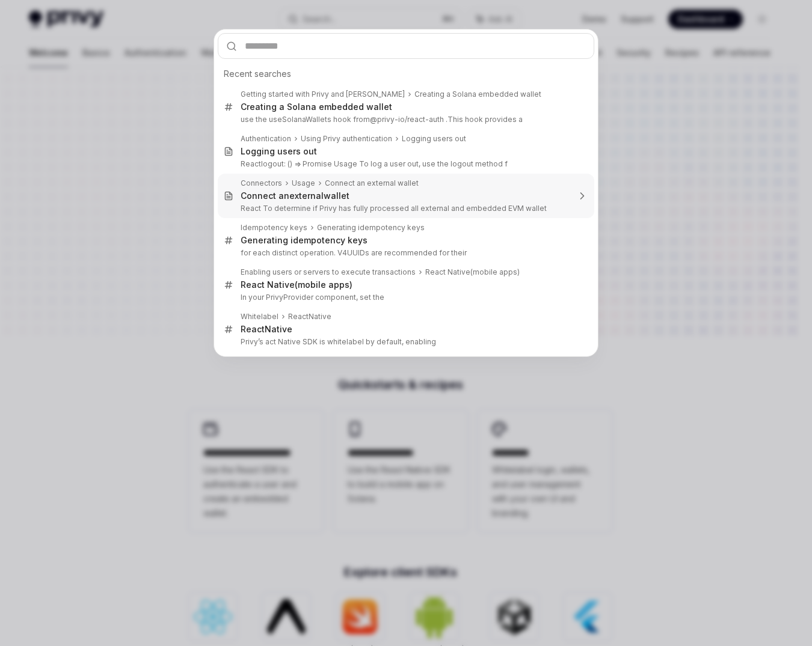 Image resolution: width=812 pixels, height=646 pixels. What do you see at coordinates (405, 298) in the screenshot?
I see `p: In your PrivyProvider component, set the` at bounding box center [405, 298].